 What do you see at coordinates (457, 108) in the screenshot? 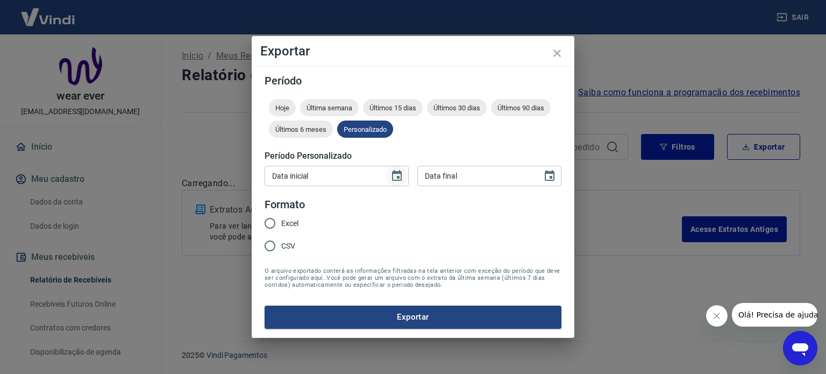
I see `div: Últimos 30 dias` at bounding box center [457, 108].